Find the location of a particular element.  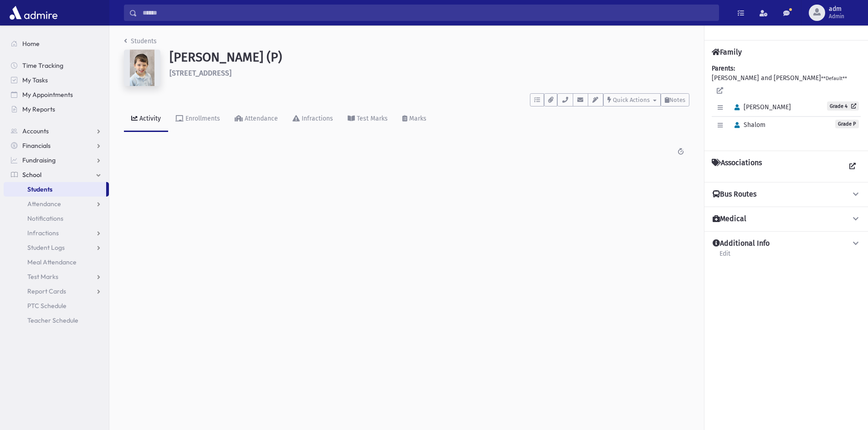

span: My Appointments is located at coordinates (47, 95).